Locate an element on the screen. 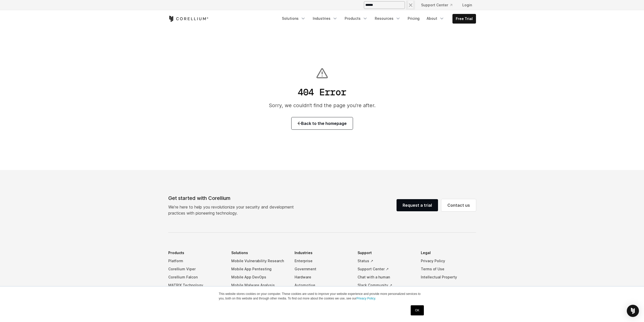 This screenshot has height=322, width=644. a: Corellium Home is located at coordinates (188, 19).